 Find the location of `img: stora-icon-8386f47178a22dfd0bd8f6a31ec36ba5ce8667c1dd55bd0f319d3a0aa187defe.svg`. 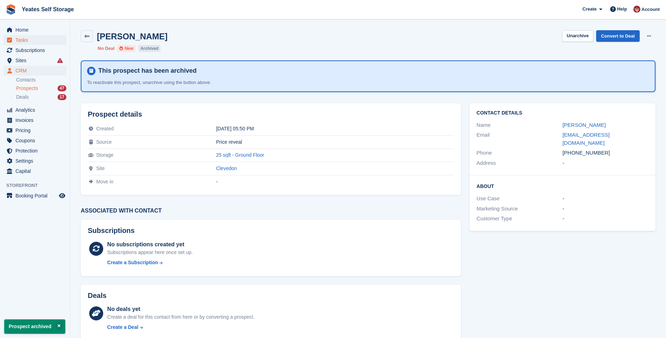

img: stora-icon-8386f47178a22dfd0bd8f6a31ec36ba5ce8667c1dd55bd0f319d3a0aa187defe.svg is located at coordinates (11, 9).